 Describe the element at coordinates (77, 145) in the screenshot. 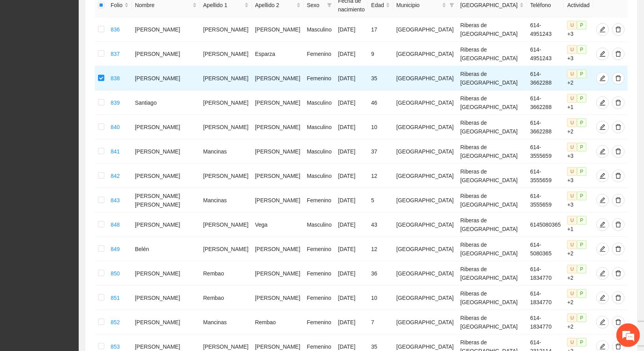

I see `span: Estamos en línea.` at that location.